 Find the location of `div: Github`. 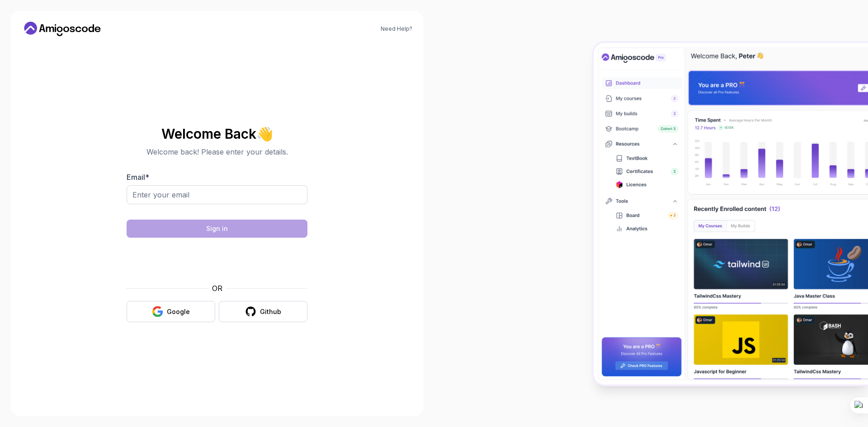

div: Github is located at coordinates (270, 312).